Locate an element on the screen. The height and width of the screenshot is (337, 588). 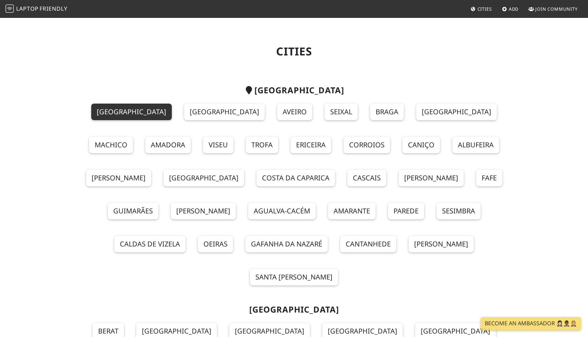
a: Agualva-Cacém is located at coordinates (282, 211).